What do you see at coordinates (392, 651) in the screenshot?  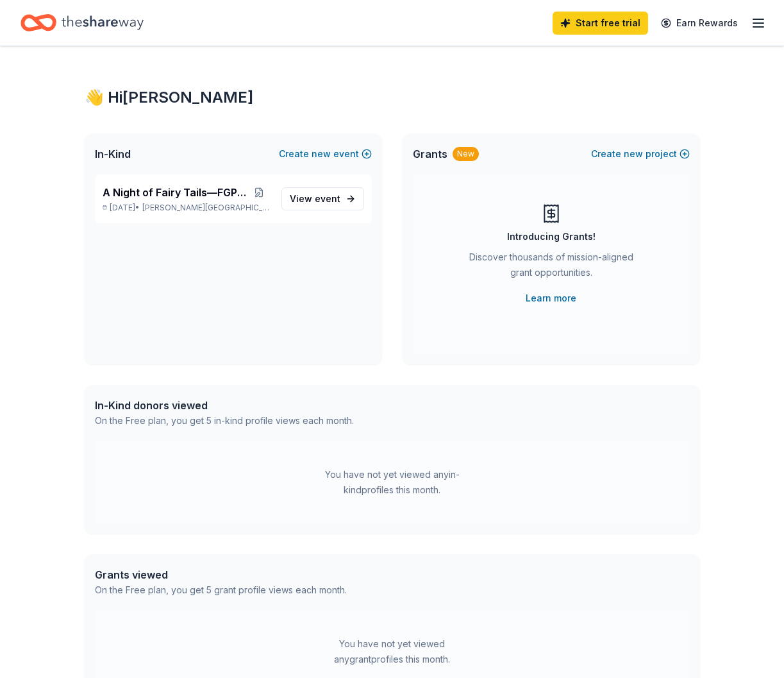 I see `div: You have not yet viewed any grant profiles this month.` at bounding box center [392, 651].